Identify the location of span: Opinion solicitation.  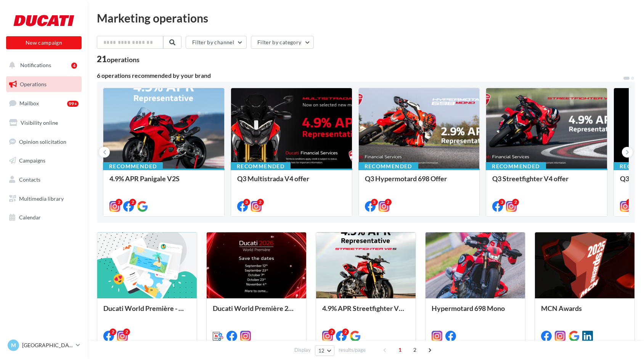
(43, 141).